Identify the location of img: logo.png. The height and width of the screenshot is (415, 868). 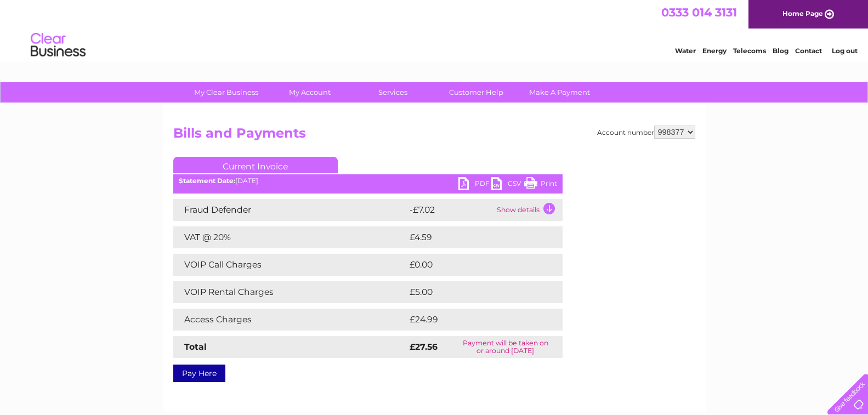
(58, 45).